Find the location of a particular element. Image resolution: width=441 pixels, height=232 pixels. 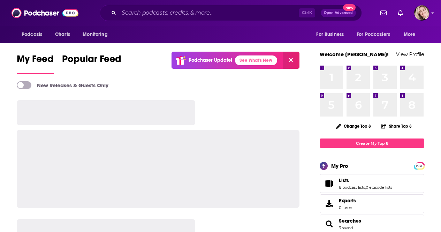

a: Charts is located at coordinates (62, 34).